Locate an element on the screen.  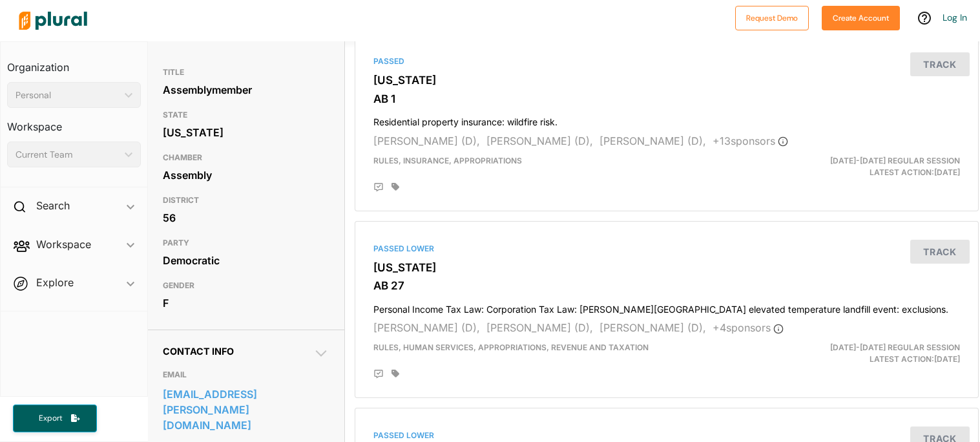
span: Export is located at coordinates (50, 418).